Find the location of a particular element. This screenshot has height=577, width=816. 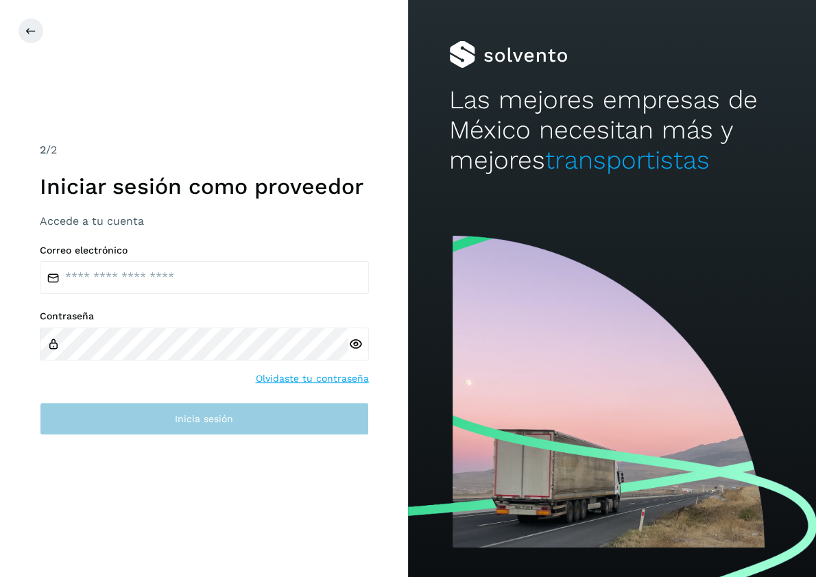

h2: Las mejores empresas de México necesitan más y mejores is located at coordinates (612, 130).